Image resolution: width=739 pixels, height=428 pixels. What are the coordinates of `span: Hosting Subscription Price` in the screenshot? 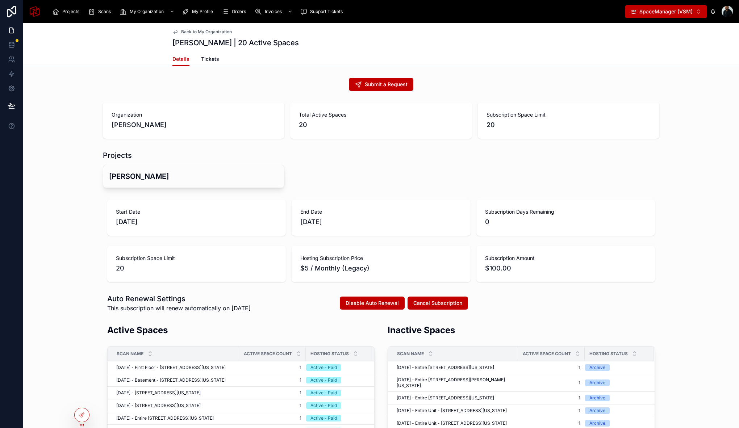 It's located at (381, 258).